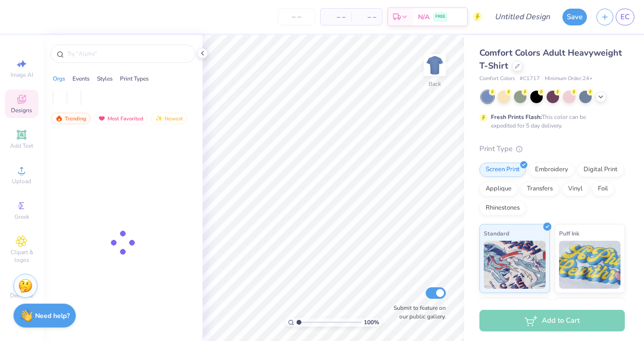 The width and height of the screenshot is (644, 341). What do you see at coordinates (503, 170) in the screenshot?
I see `div: Screen Print` at bounding box center [503, 170].